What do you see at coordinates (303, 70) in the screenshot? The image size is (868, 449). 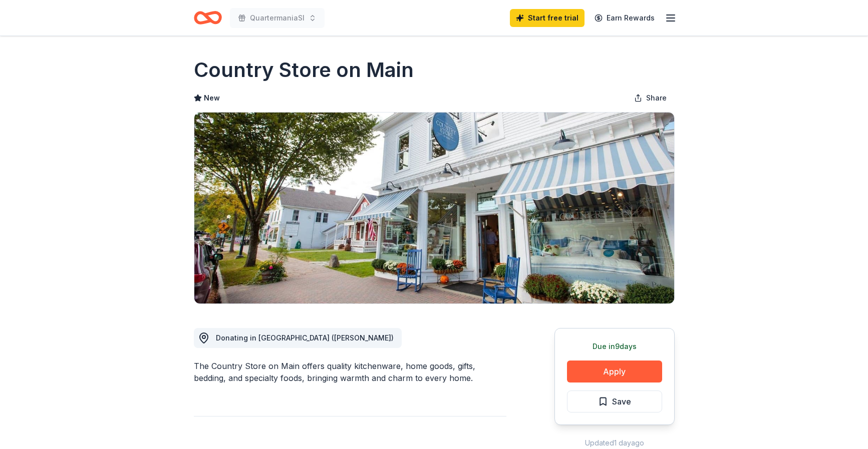 I see `h1: Country Store on Main` at bounding box center [303, 70].